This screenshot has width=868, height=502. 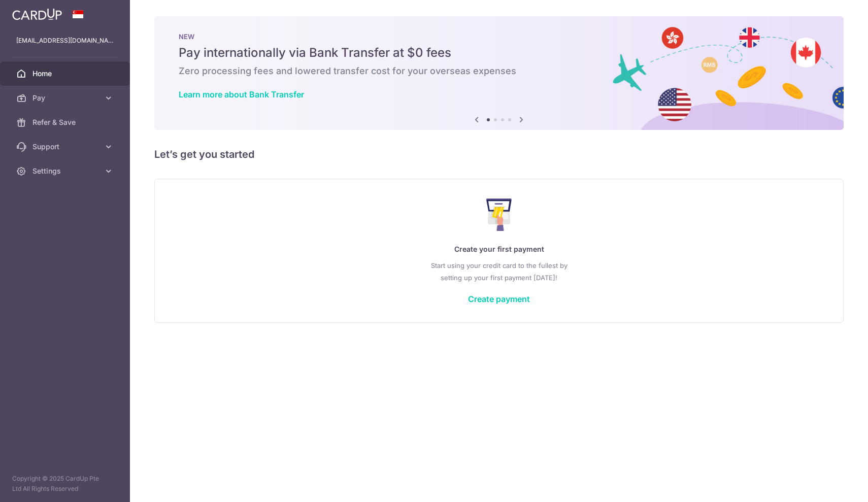 I want to click on h5: Pay internationally via Bank Transfer at $0 fees, so click(x=499, y=53).